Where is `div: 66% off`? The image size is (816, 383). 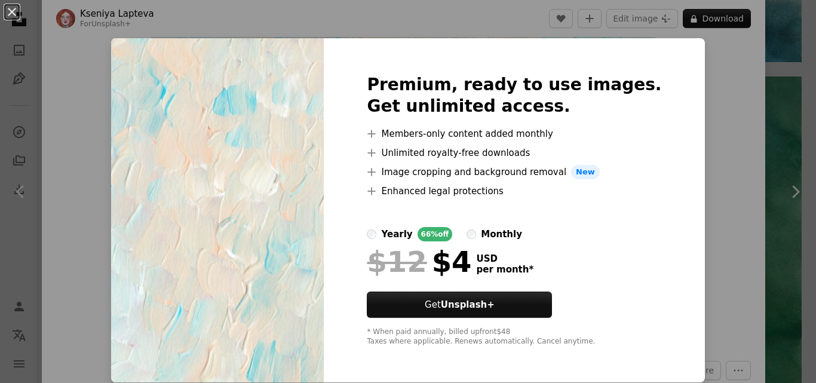 div: 66% off is located at coordinates (435, 234).